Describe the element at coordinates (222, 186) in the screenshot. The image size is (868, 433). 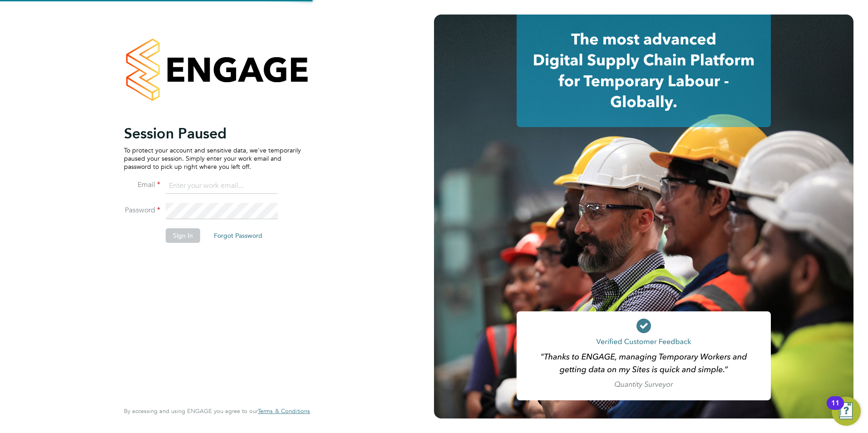
I see `input: Enter your work email...` at that location.